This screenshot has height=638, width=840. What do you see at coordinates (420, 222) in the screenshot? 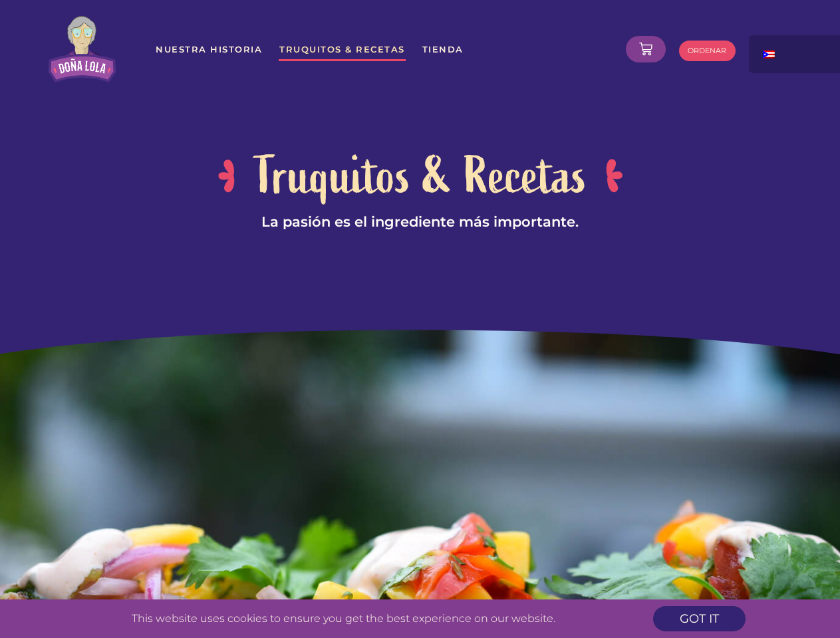
I see `p: La pasión es el ingrediente más importante.` at bounding box center [420, 222].